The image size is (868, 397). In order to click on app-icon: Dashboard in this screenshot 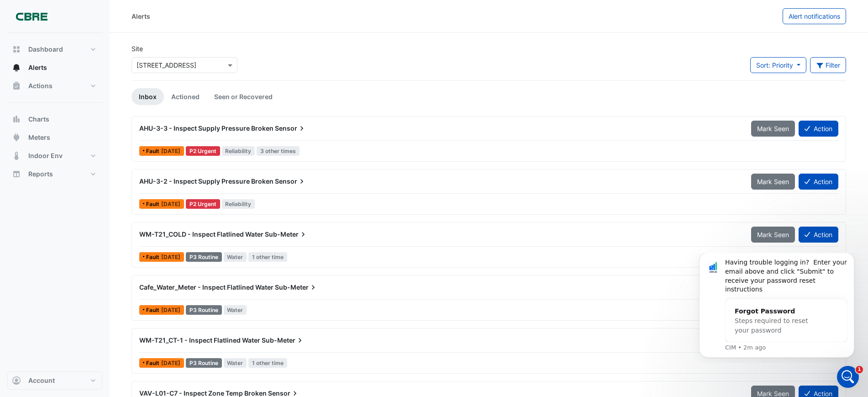, I will do `click(16, 50)`.